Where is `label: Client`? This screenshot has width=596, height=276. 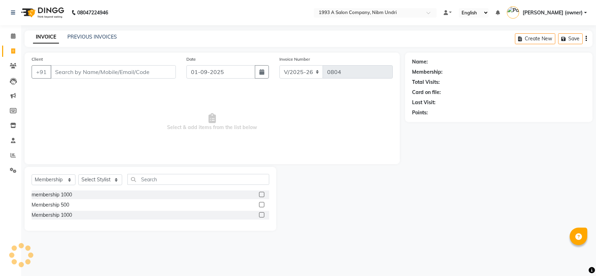 label: Client is located at coordinates (37, 59).